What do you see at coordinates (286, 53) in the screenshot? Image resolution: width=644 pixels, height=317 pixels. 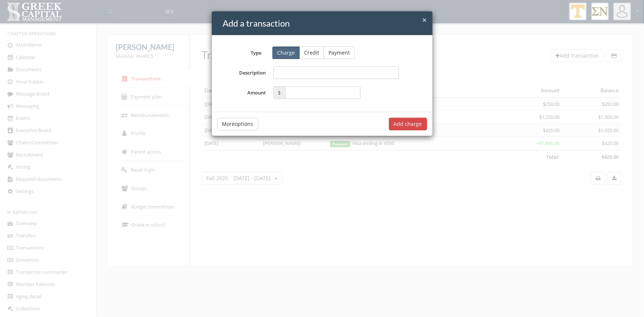 I see `button: Charge` at bounding box center [286, 53].